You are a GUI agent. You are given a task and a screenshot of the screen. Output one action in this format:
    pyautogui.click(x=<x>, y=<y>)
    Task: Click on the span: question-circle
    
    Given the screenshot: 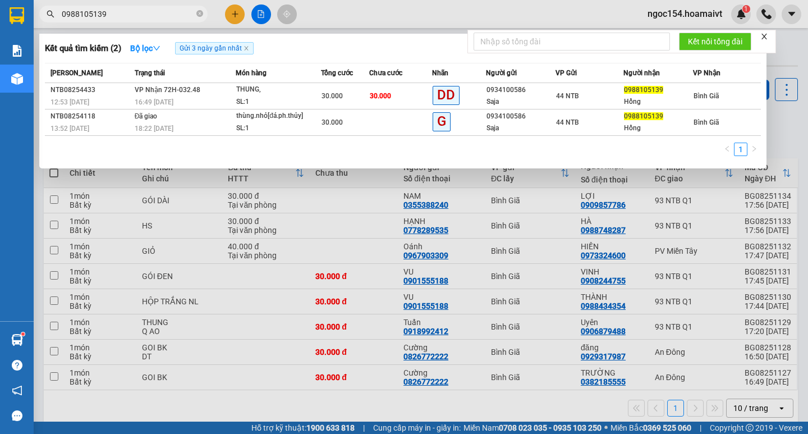 What is the action you would take?
    pyautogui.click(x=17, y=365)
    